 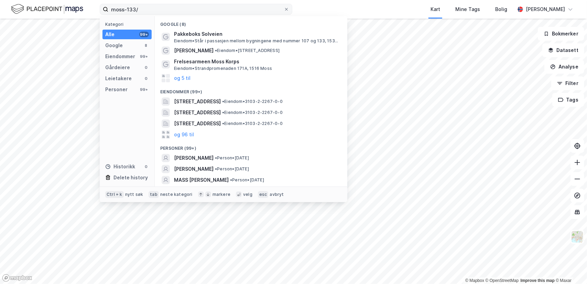 I want to click on div: velg, so click(x=247, y=194).